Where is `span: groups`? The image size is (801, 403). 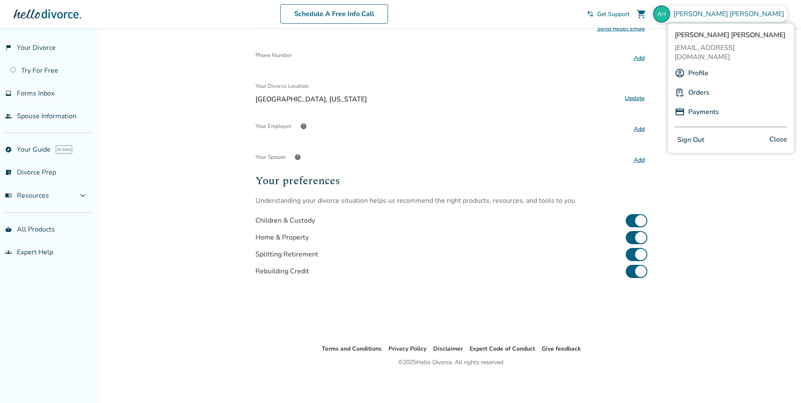 span: groups is located at coordinates (8, 252).